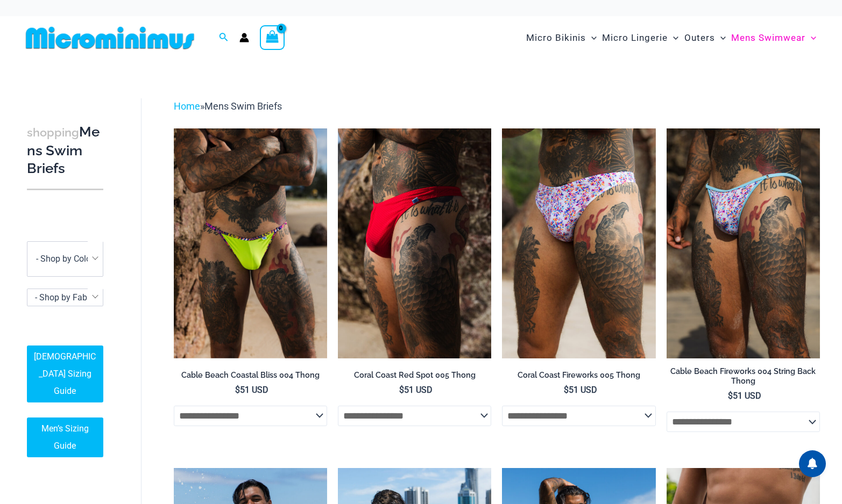  What do you see at coordinates (110, 37) in the screenshot?
I see `img: MM SHOP LOGO FLAT` at bounding box center [110, 37].